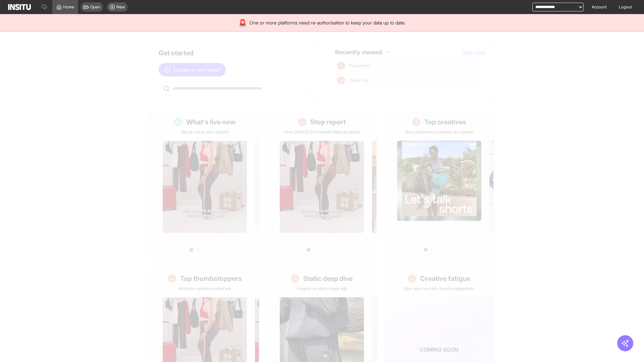 The height and width of the screenshot is (362, 644). Describe the element at coordinates (19, 7) in the screenshot. I see `img: Logo` at that location.